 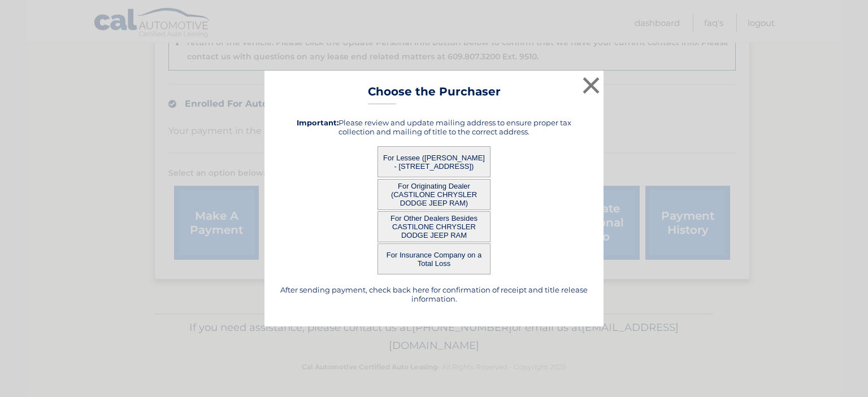 I want to click on h3: Choose the Purchaser, so click(x=434, y=95).